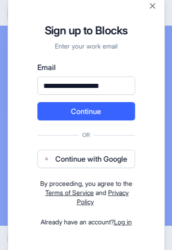 The image size is (172, 250). Describe the element at coordinates (86, 222) in the screenshot. I see `div: Already have an account?` at that location.